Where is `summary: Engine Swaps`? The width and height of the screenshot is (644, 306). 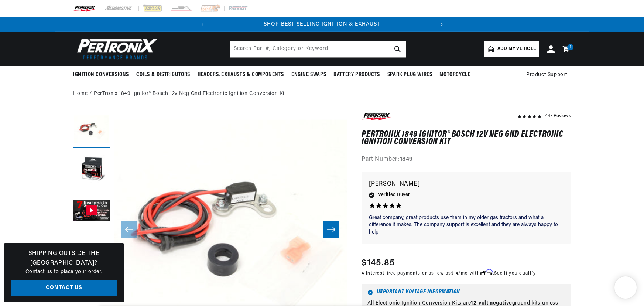
summary: Engine Swaps is located at coordinates (309, 75).